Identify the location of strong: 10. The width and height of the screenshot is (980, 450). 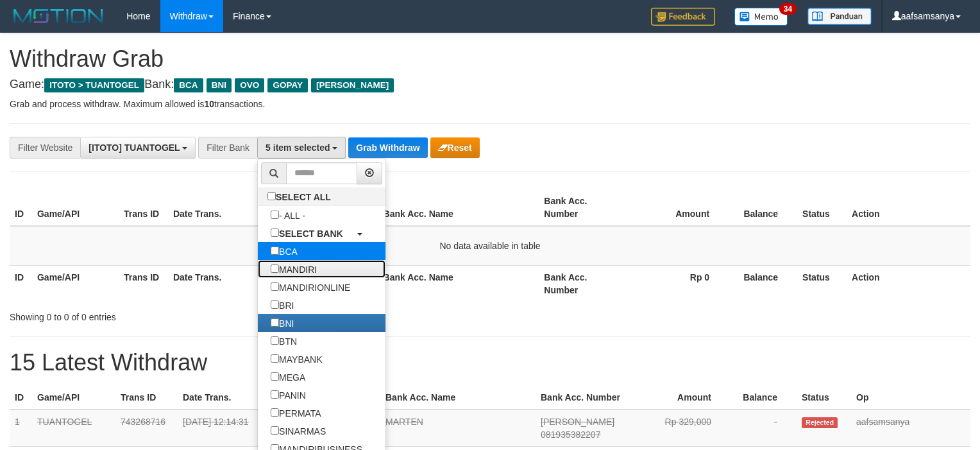
(209, 104).